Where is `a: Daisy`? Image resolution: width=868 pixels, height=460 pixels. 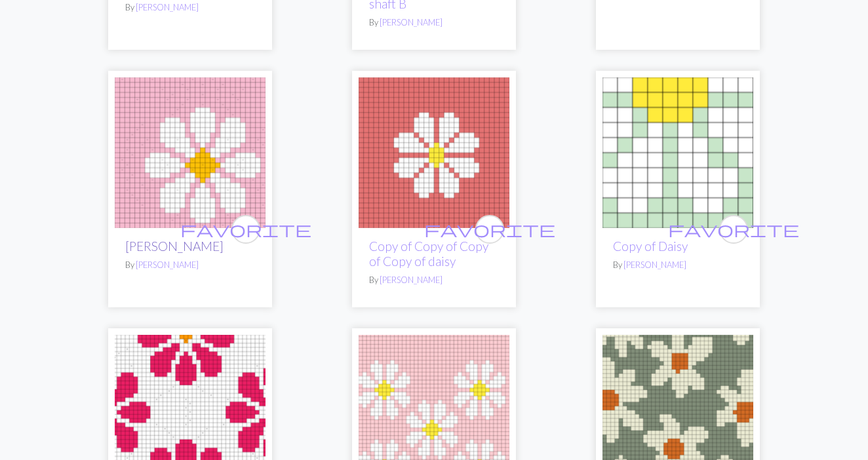 a: Daisy is located at coordinates (678, 151).